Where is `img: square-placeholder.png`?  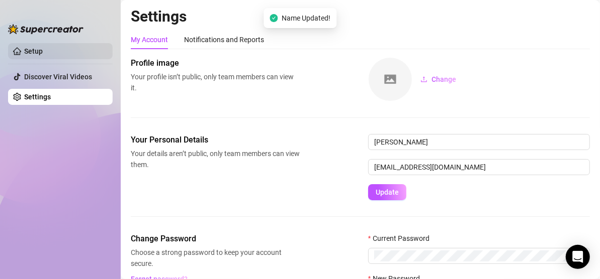 img: square-placeholder.png is located at coordinates (390, 79).